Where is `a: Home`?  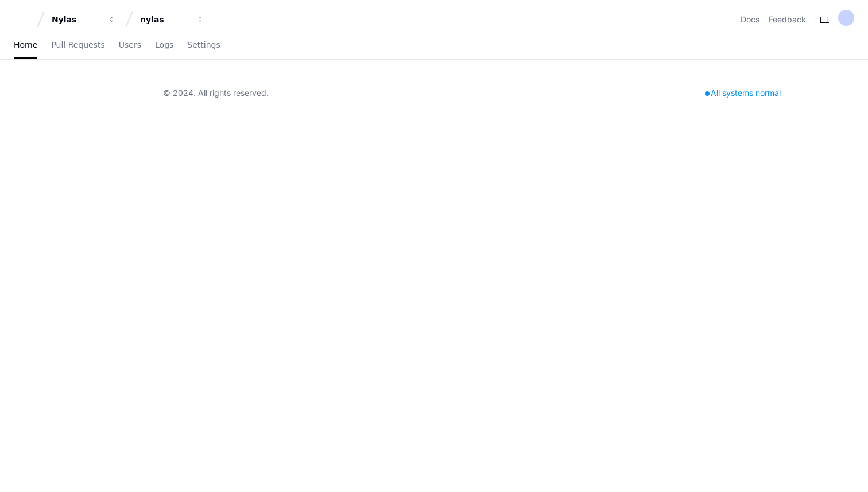
a: Home is located at coordinates (26, 45).